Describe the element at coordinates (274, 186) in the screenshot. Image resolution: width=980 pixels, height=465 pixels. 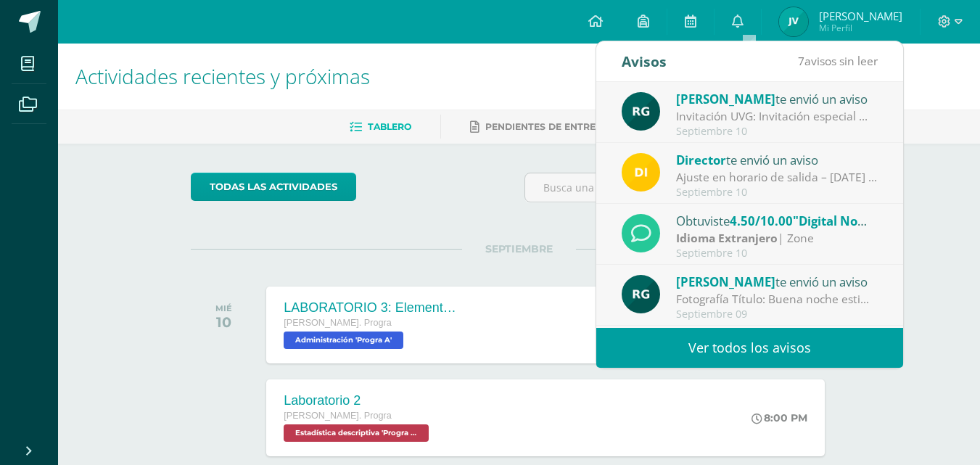
I see `a: todas las Actividades` at that location.